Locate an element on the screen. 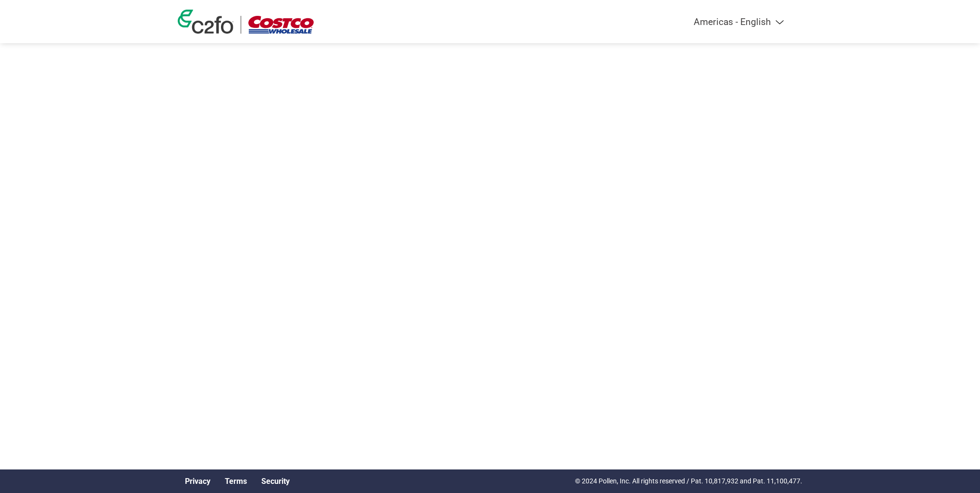 Image resolution: width=980 pixels, height=493 pixels. img: c2fo logo is located at coordinates (206, 22).